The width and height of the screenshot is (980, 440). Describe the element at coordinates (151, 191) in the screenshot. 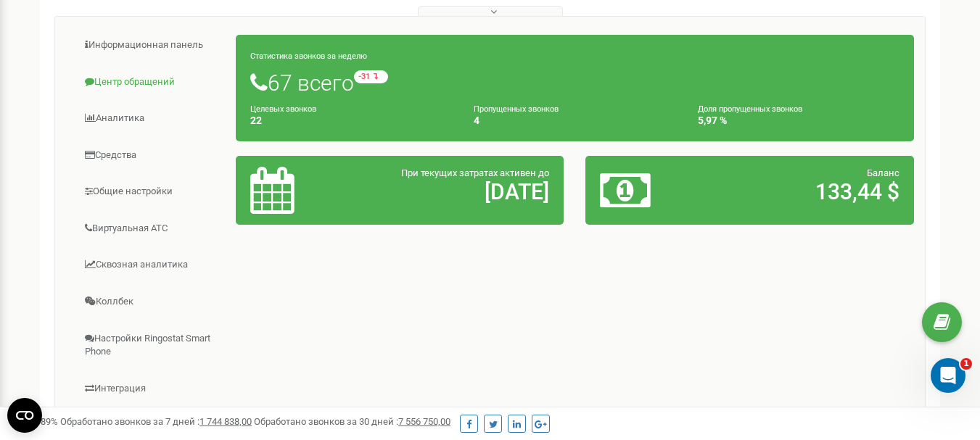

I see `a: Общие настройки` at that location.